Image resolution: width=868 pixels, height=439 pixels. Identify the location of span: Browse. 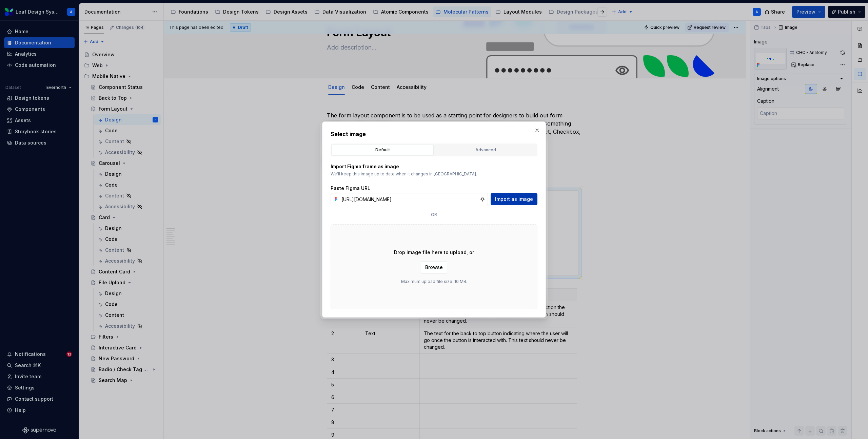
(434, 267).